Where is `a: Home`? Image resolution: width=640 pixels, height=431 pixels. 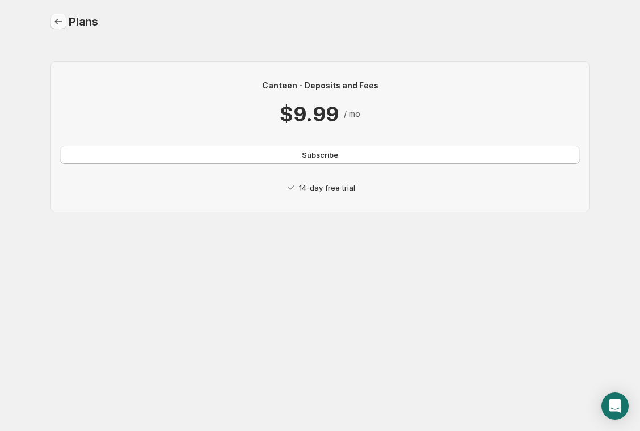 a: Home is located at coordinates (58, 22).